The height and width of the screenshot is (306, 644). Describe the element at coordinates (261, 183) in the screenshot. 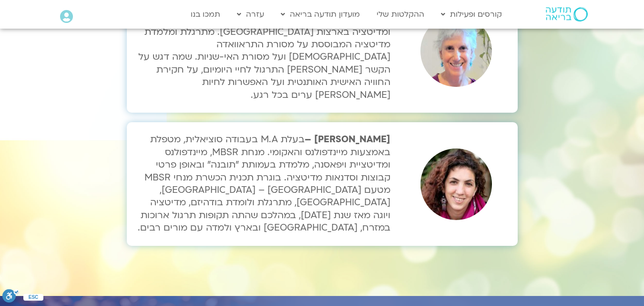

I see `p: בעלת M.A בעבודה סוציאלית, מטפלת באמצעות מיינדפולנס והאקומי. מנחת MBSR, מיינדפולנס ומדיטציית ויפאס...` at that location.